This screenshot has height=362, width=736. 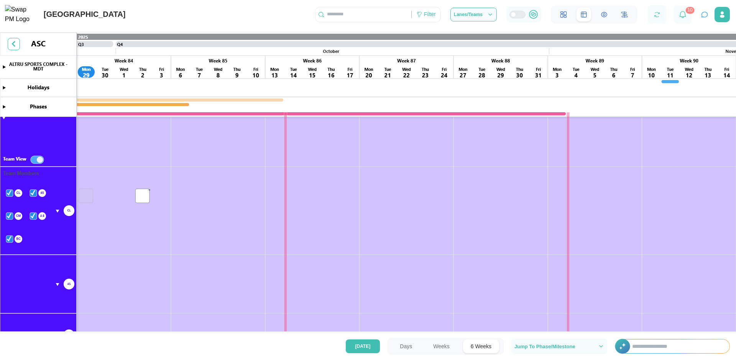 I want to click on img: Swap PM Logo, so click(x=20, y=15).